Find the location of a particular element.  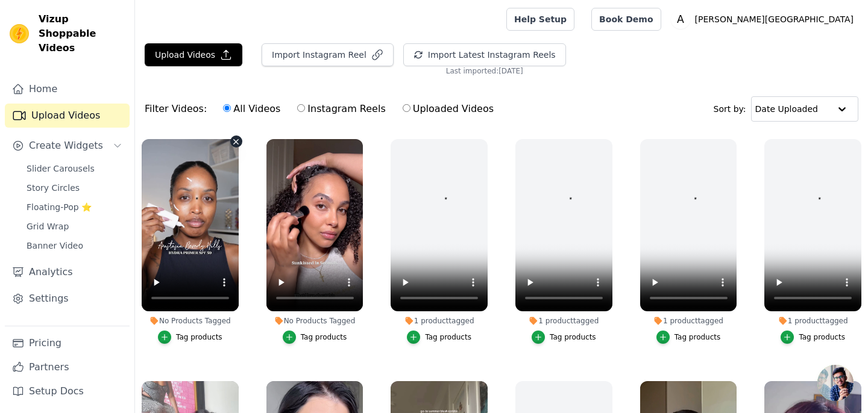

span: Grid Wrap is located at coordinates (48, 227).